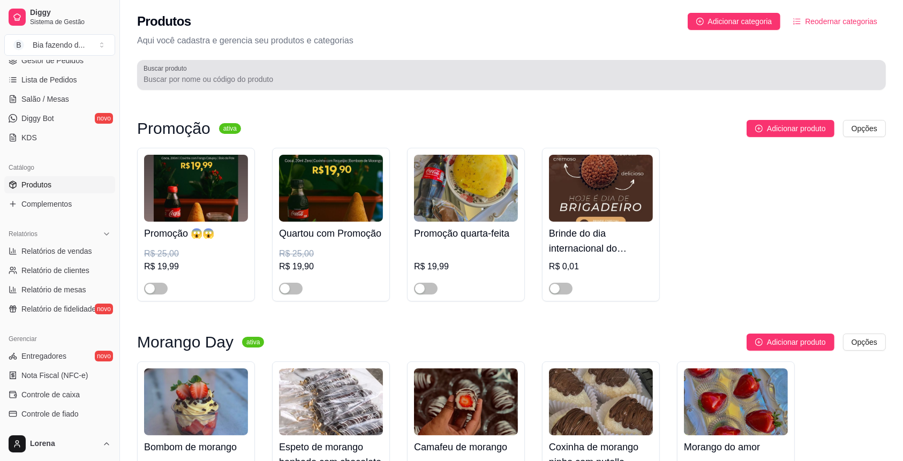 The height and width of the screenshot is (461, 903). Describe the element at coordinates (70, 13) in the screenshot. I see `span: Diggy` at that location.